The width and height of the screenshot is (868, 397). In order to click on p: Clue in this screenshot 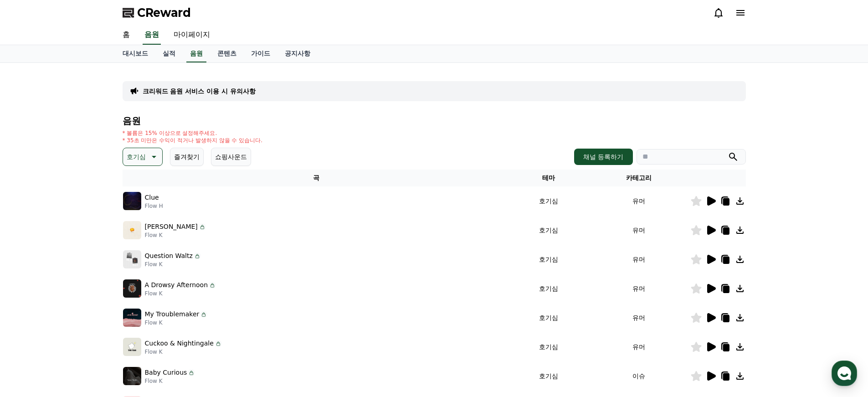, I will do `click(152, 197)`.